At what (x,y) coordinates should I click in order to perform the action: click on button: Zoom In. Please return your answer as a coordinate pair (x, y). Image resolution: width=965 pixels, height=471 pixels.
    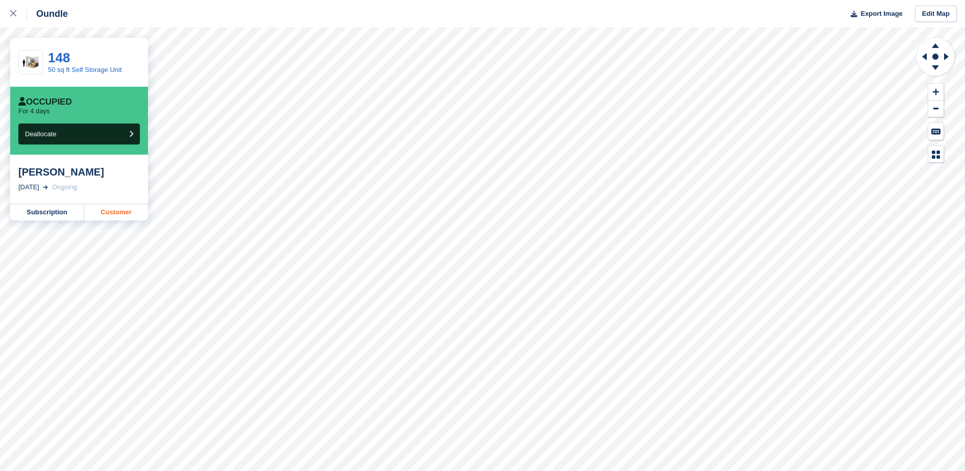
    Looking at the image, I should click on (935, 92).